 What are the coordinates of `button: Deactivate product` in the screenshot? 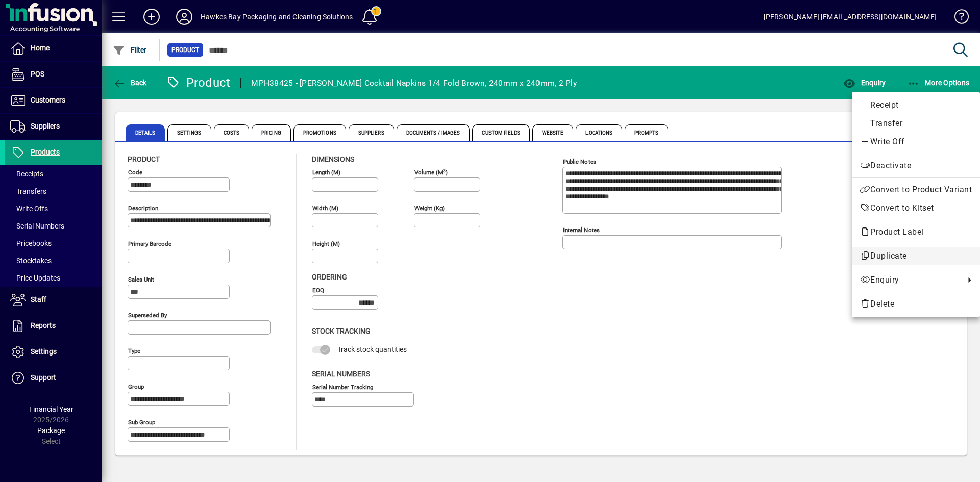 It's located at (916, 166).